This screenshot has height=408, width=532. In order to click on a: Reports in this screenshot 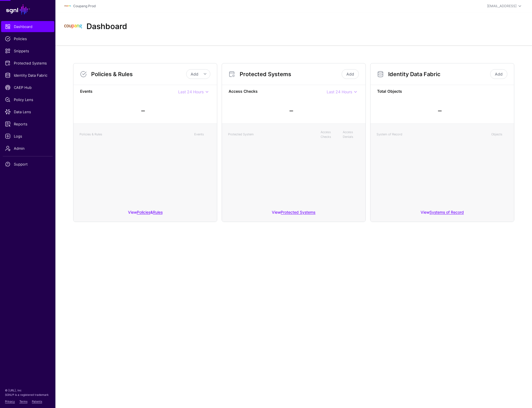, I will do `click(27, 124)`.